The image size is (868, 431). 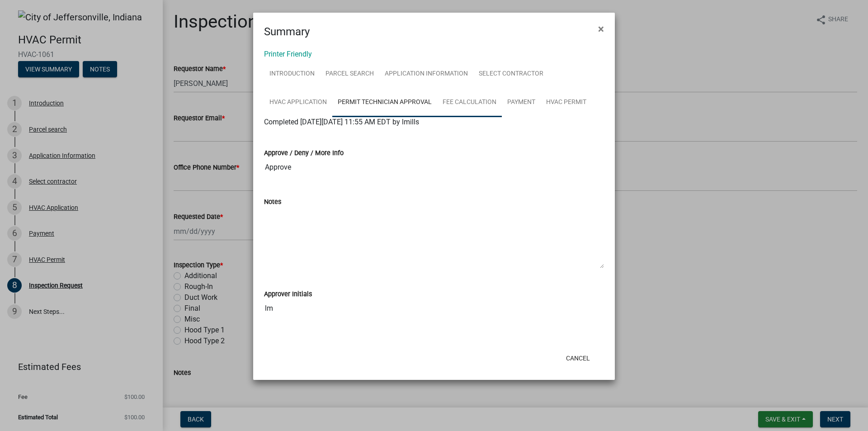 I want to click on a: Payment, so click(x=521, y=103).